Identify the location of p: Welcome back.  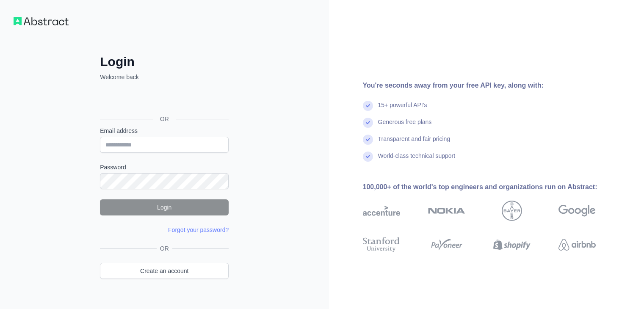
(165, 77).